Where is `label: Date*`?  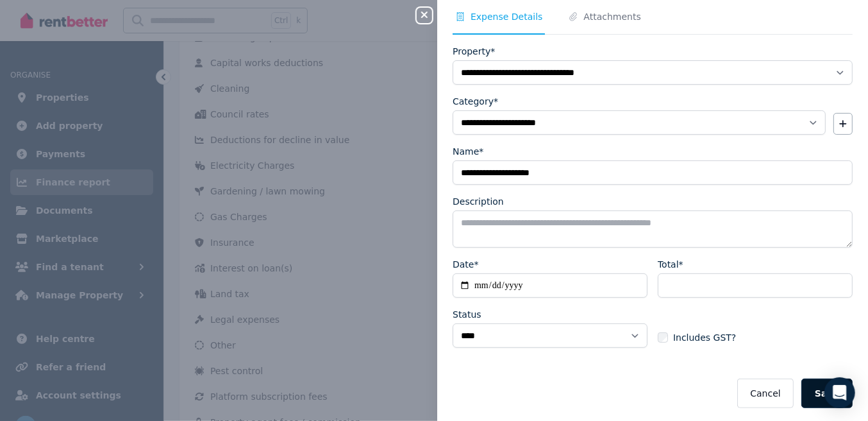
label: Date* is located at coordinates (465, 264).